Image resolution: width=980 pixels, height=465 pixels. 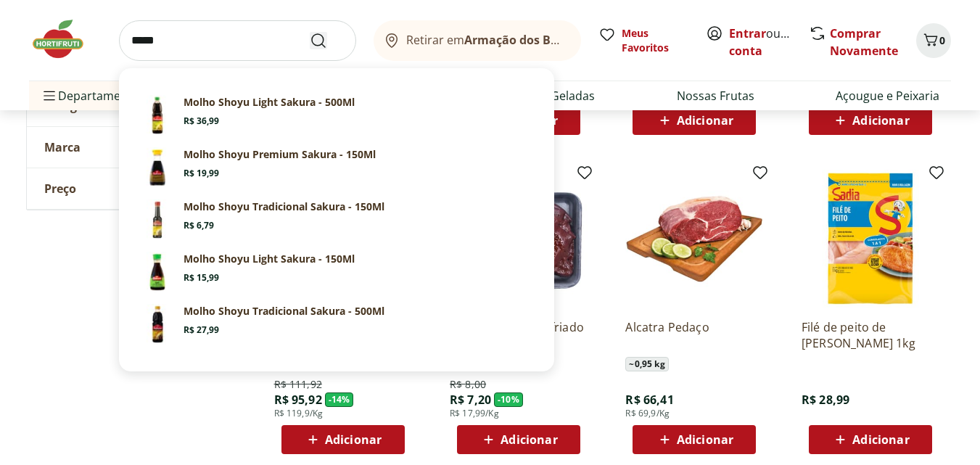 I want to click on a: Alcatra Pedaço, so click(x=694, y=335).